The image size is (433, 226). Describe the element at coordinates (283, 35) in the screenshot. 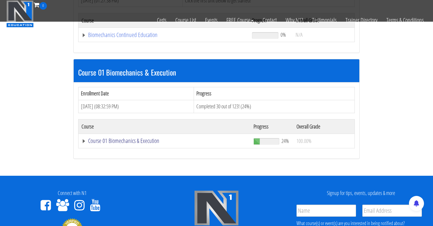

I see `span: 0%` at that location.